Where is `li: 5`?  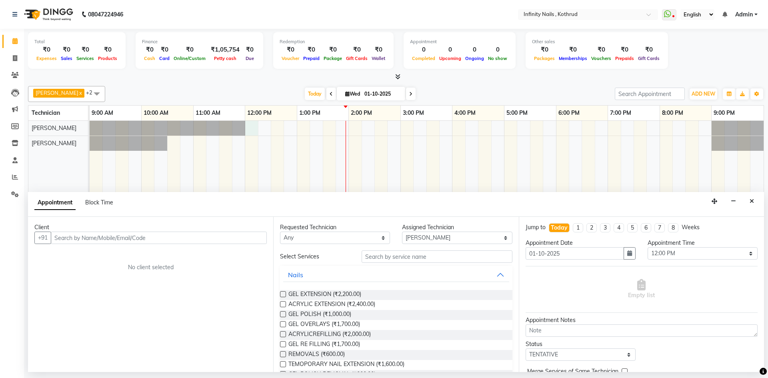
li: 5 is located at coordinates (633, 228).